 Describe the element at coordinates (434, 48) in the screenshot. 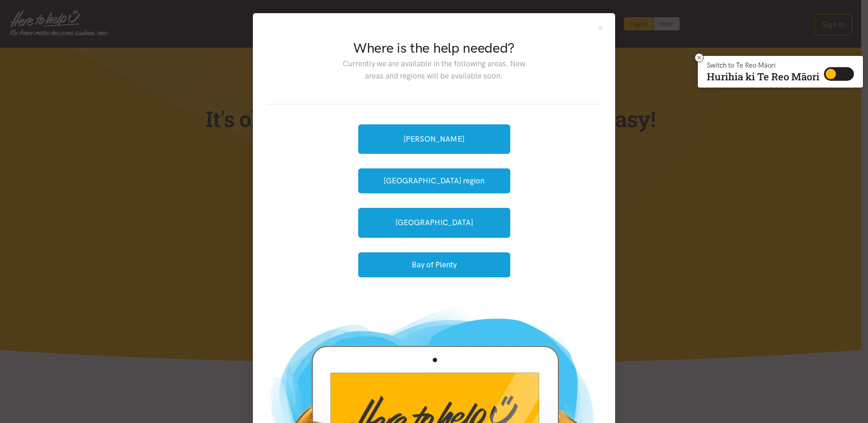

I see `h2: Where is the help needed?` at that location.